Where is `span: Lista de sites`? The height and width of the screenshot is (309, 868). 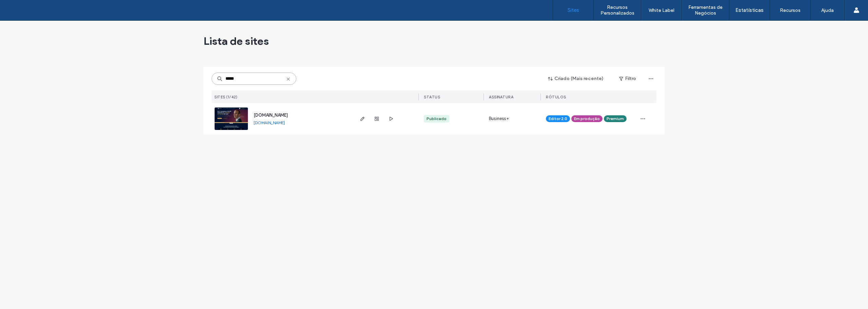 span: Lista de sites is located at coordinates (236, 41).